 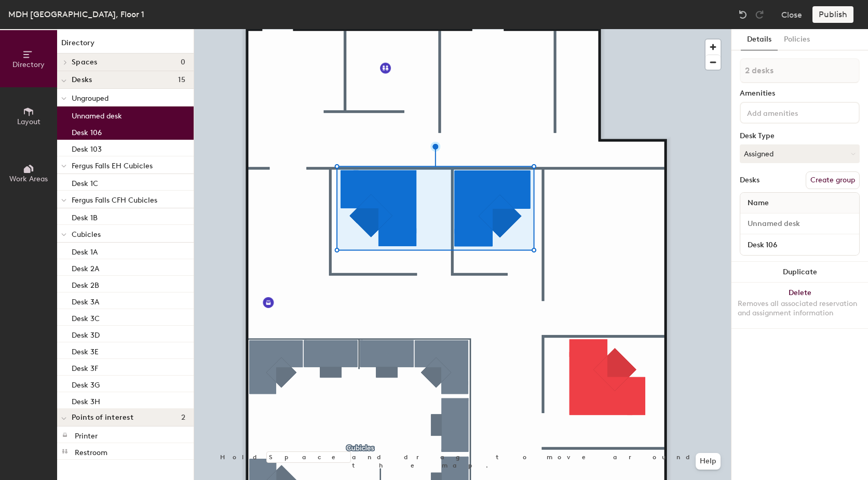 I want to click on p: Desk 3D, so click(x=85, y=334).